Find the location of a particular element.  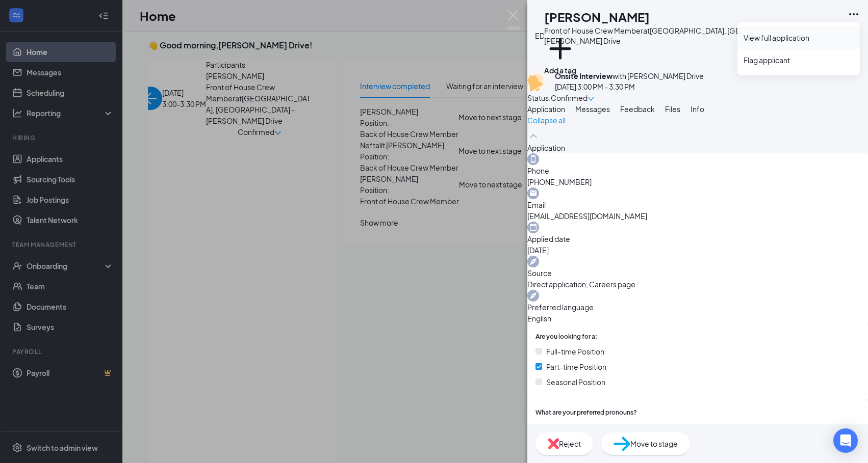

span: Part-time Position is located at coordinates (576, 367).